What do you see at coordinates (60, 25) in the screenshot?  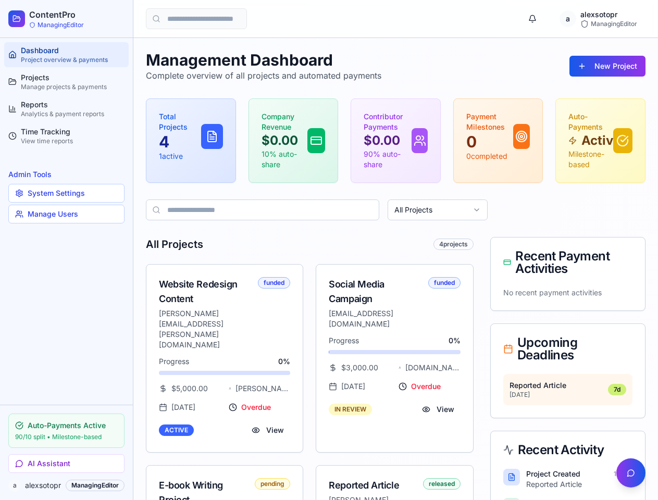 I see `p: ManagingEditor` at bounding box center [60, 25].